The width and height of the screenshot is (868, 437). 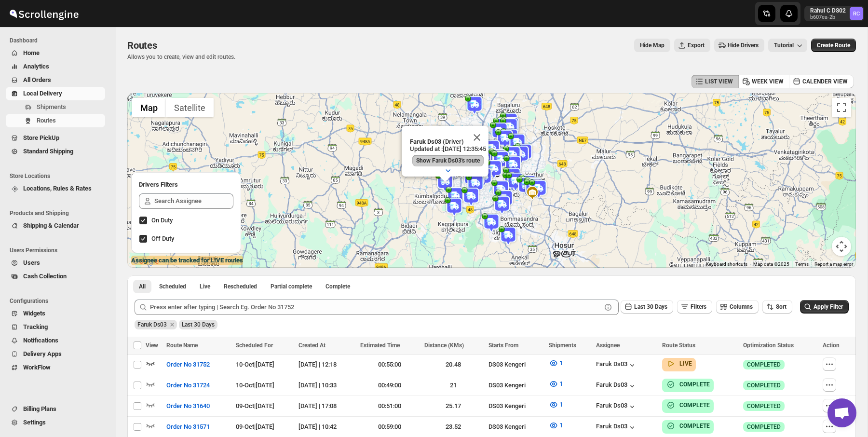 I want to click on a: Open this area in Google Maps (opens a new window), so click(x=146, y=262).